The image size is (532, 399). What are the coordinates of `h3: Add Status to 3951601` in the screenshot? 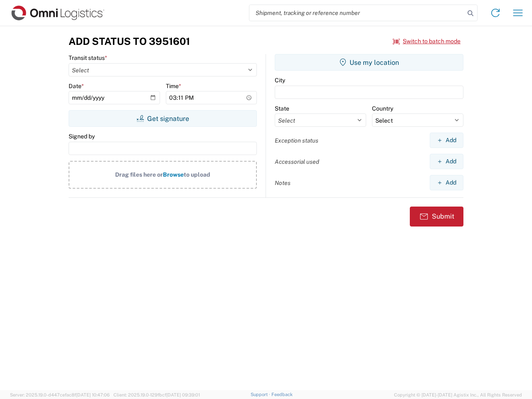 It's located at (129, 41).